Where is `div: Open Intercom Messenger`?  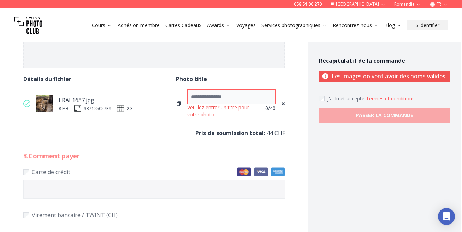 div: Open Intercom Messenger is located at coordinates (447, 217).